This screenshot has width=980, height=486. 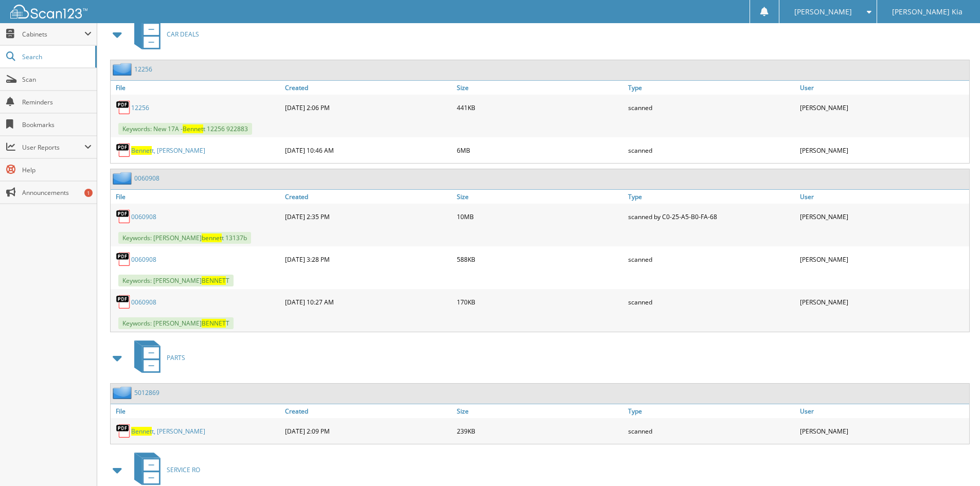 What do you see at coordinates (156, 358) in the screenshot?
I see `a: PARTS` at bounding box center [156, 358].